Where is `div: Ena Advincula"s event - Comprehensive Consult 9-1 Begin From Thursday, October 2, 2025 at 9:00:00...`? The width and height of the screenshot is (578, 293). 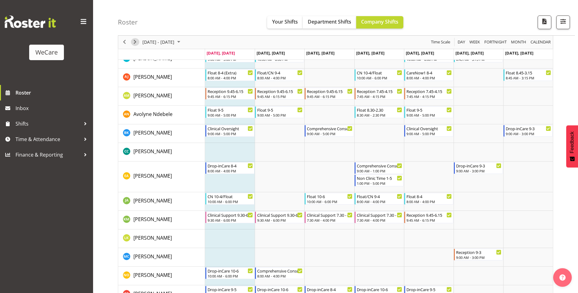
div: Ena Advincula"s event - Comprehensive Consult 9-1 Begin From Thursday, October 2, 2025 at 9:00:00... is located at coordinates (379, 168).